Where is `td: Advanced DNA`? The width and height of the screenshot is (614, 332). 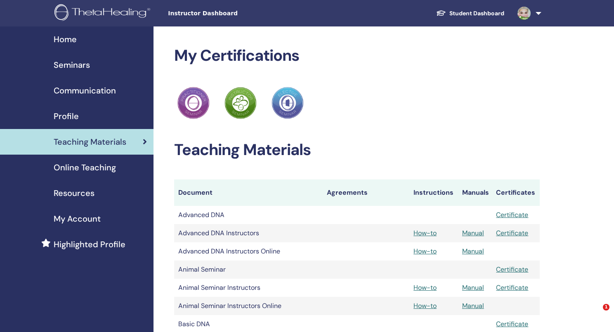
td: Advanced DNA is located at coordinates (249, 215).